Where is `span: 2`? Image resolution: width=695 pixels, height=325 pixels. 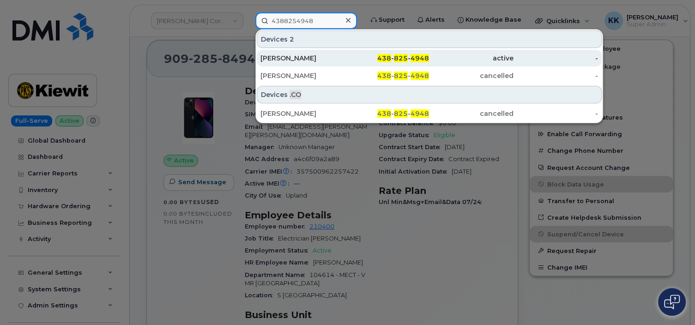 span: 2 is located at coordinates (292, 39).